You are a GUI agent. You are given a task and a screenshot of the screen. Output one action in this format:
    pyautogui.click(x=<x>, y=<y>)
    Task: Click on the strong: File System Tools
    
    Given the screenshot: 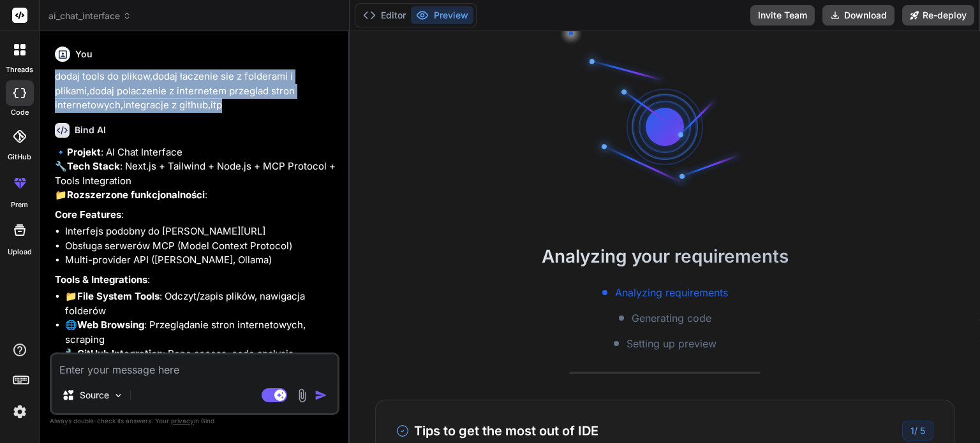 What is the action you would take?
    pyautogui.click(x=118, y=296)
    